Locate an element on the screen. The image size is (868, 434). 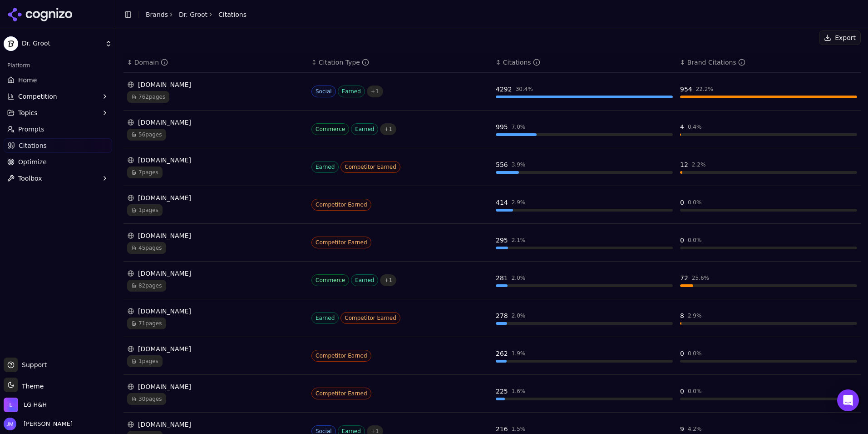
img: LG H&H is located at coordinates (11, 404).